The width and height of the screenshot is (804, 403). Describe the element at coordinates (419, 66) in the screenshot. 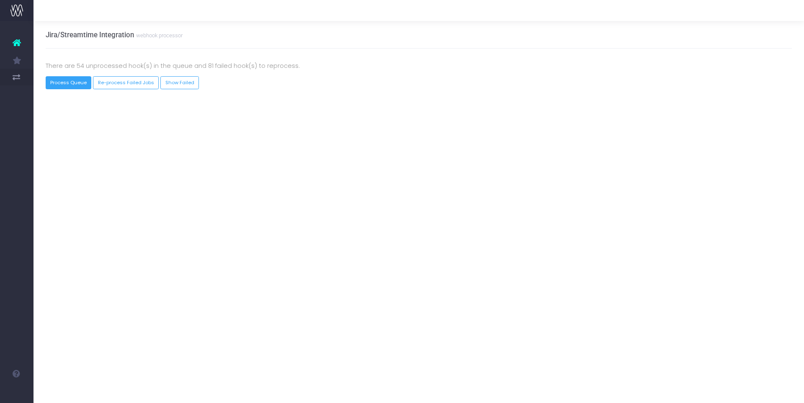

I see `p: There are 54 unprocessed hook(s) in the queue and 81 failed hook(s) to reprocess.` at that location.